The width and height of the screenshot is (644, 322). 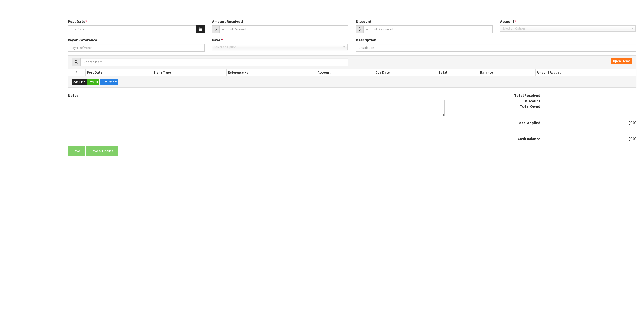 I want to click on input: Amount Received, so click(x=284, y=29).